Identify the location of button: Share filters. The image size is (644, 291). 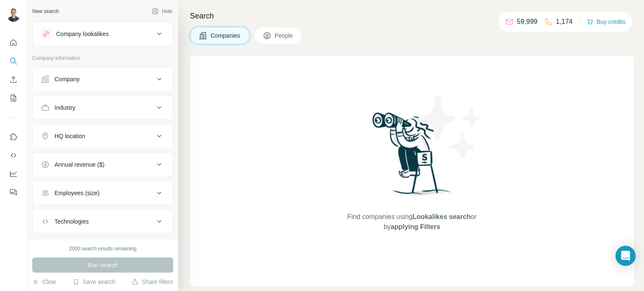
(152, 282).